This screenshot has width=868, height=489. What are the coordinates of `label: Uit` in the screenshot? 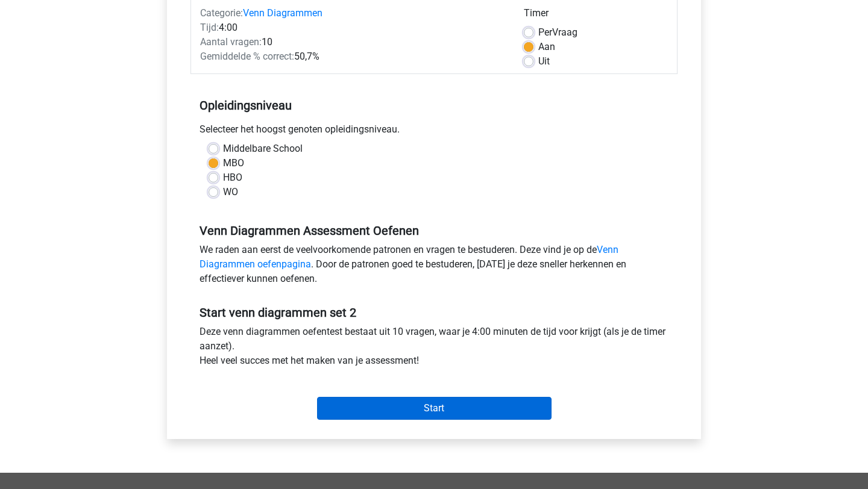 It's located at (544, 61).